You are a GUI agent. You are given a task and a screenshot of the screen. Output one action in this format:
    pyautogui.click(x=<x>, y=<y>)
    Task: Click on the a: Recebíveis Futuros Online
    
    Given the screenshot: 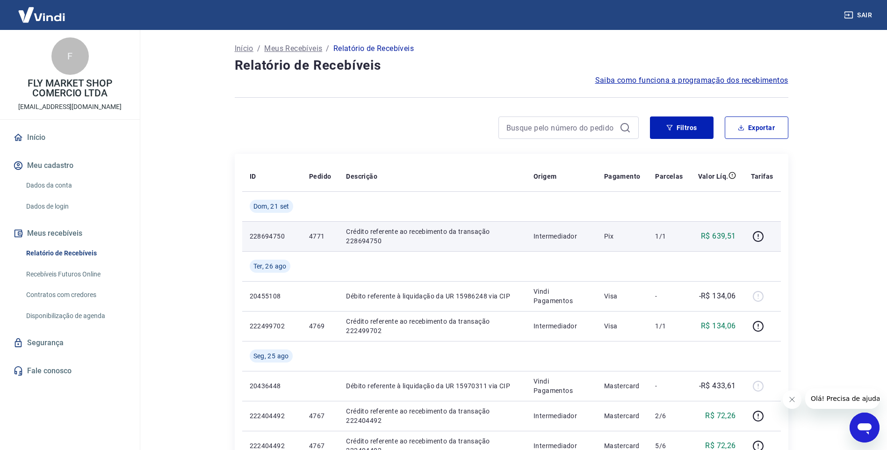 What is the action you would take?
    pyautogui.click(x=75, y=274)
    